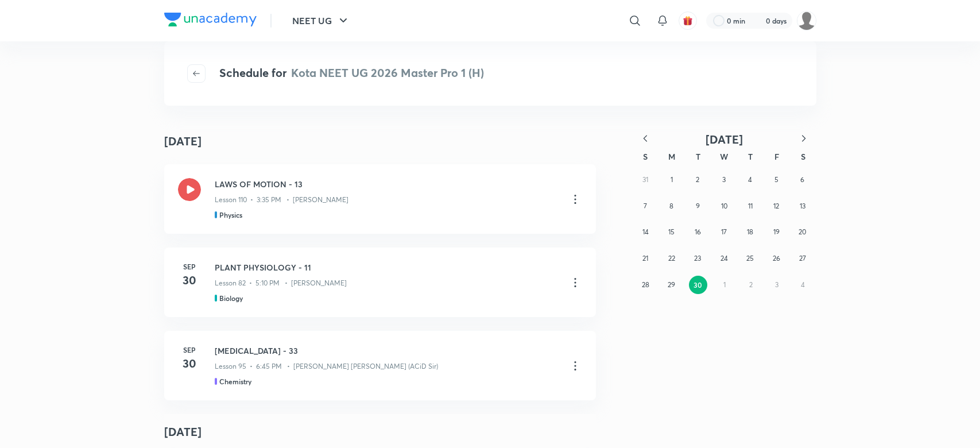 The image size is (980, 448). What do you see at coordinates (646, 285) in the screenshot?
I see `button: September 28, 2025` at bounding box center [646, 285].